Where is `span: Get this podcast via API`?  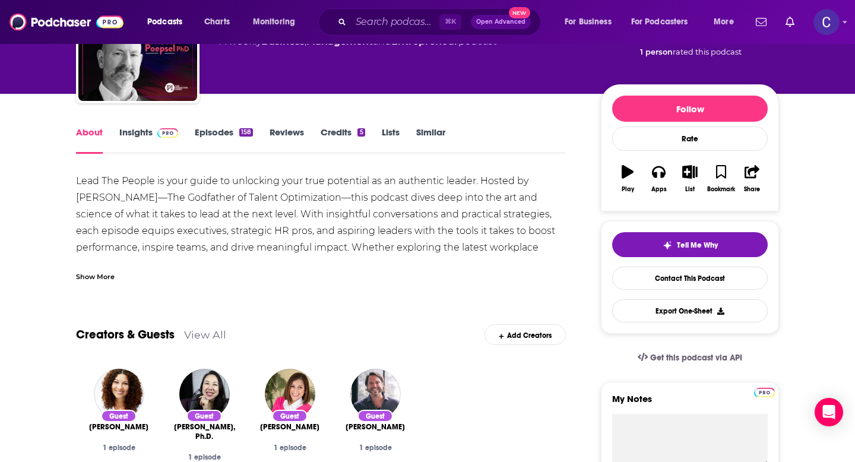
span: Get this podcast via API is located at coordinates (696, 358).